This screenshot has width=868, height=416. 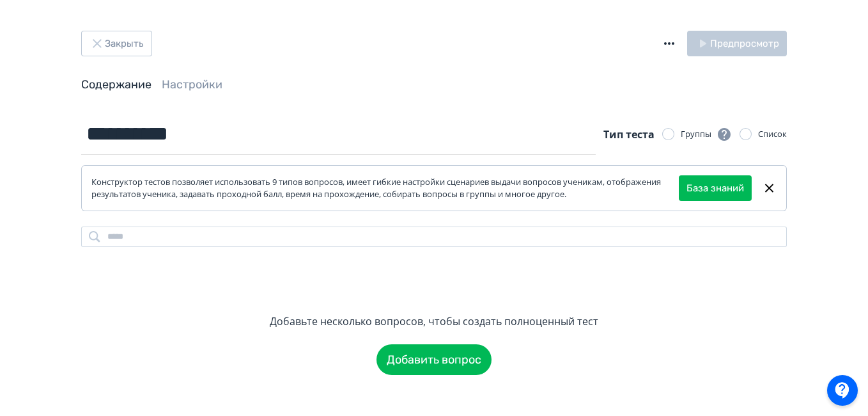 I want to click on span: Тип теста, so click(x=629, y=134).